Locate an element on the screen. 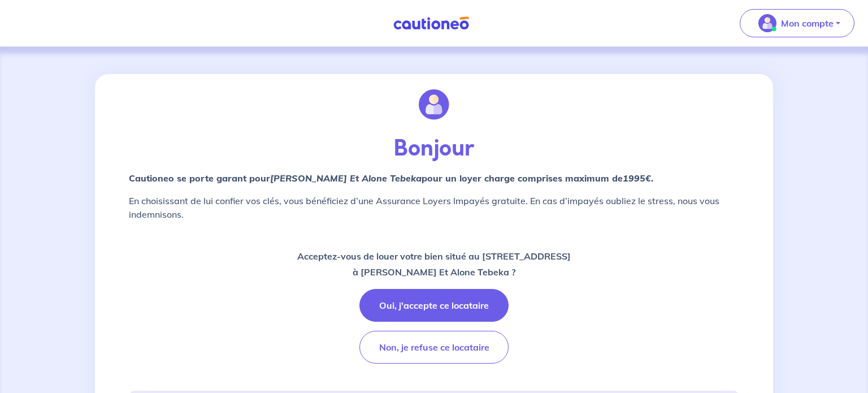 The height and width of the screenshot is (393, 868). p: En choisissant de lui confier vos clés, vous bénéficiez d’une Assurance Loyers Impayés gratuite. ... is located at coordinates (434, 207).